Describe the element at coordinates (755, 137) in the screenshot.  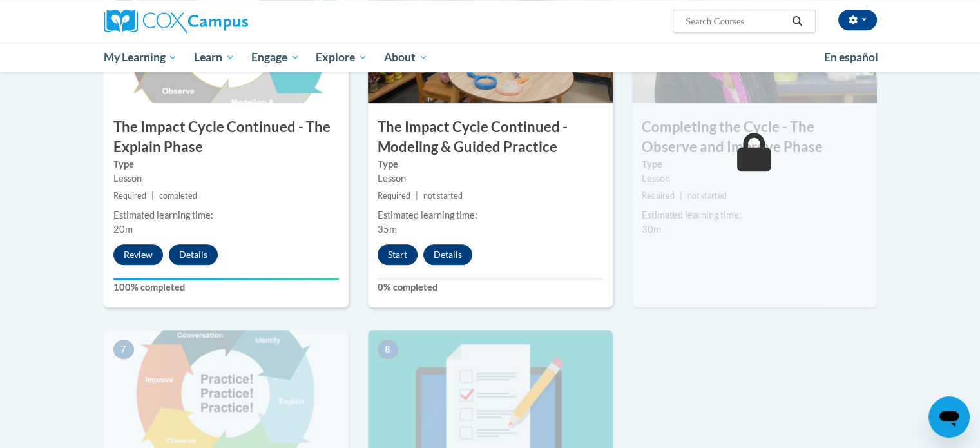
I see `h3: Completing the Cycle - The Observe and Improve Phase` at that location.